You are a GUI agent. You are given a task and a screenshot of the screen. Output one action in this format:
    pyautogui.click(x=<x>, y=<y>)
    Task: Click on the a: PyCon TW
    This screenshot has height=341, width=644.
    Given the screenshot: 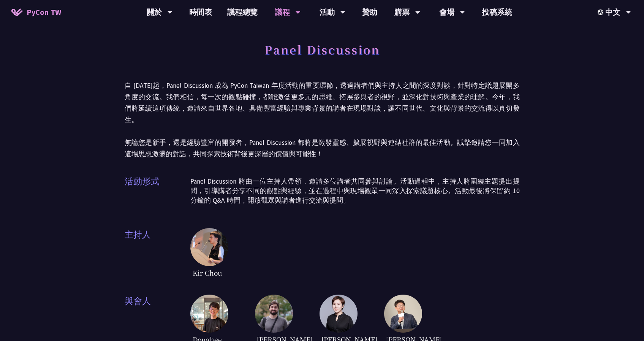 What is the action you would take?
    pyautogui.click(x=36, y=12)
    